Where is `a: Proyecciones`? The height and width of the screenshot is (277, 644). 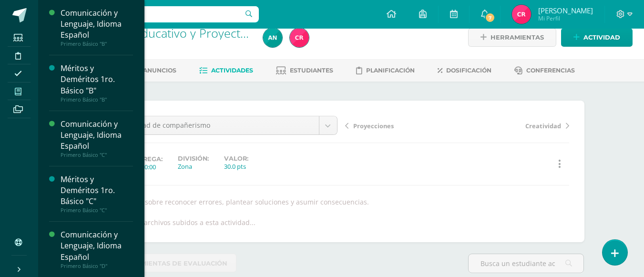
a: Proyecciones is located at coordinates (401, 125).